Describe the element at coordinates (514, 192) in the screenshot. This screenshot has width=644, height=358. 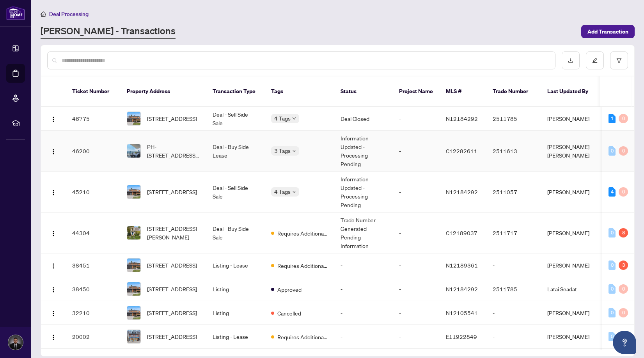
I see `td: 2511057` at that location.